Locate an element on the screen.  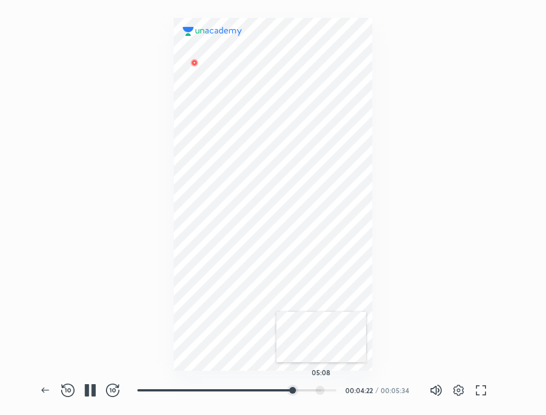
img: logo.2a7e12a2.svg is located at coordinates (212, 31).